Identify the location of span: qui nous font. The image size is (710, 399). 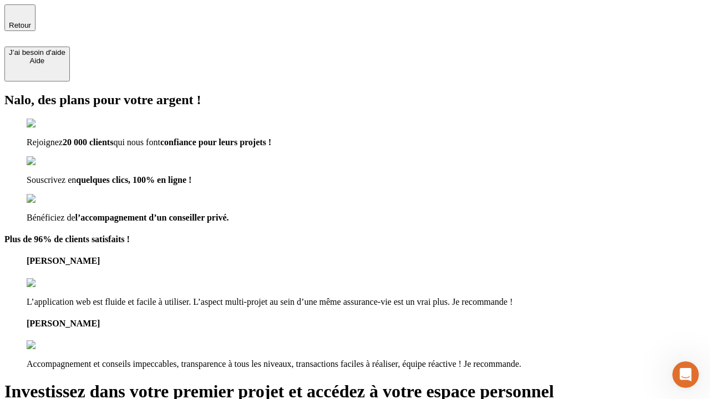
(136, 142).